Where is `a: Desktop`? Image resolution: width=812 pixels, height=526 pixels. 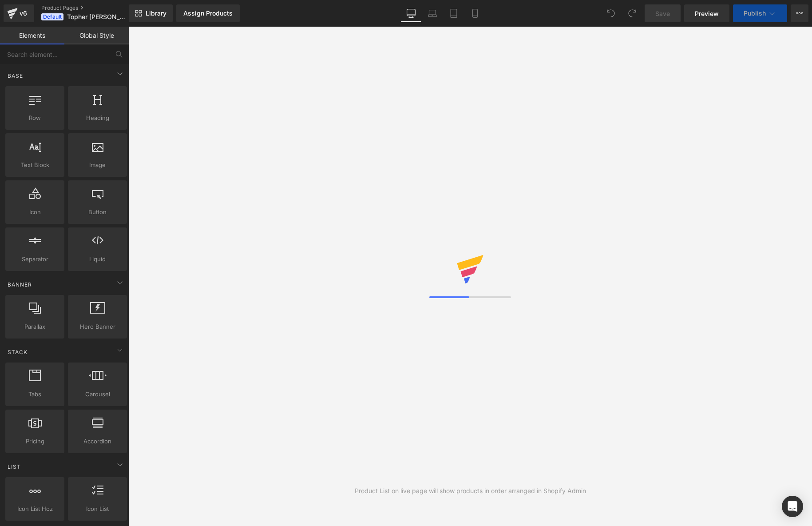 a: Desktop is located at coordinates (411, 14).